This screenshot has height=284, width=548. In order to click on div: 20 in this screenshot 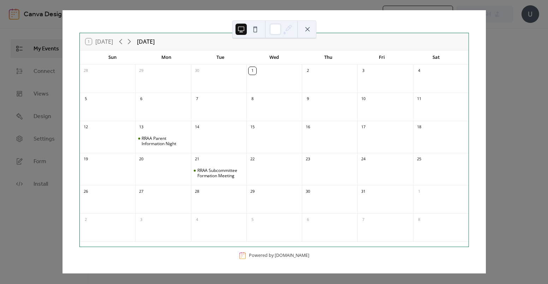, I will do `click(141, 160)`.